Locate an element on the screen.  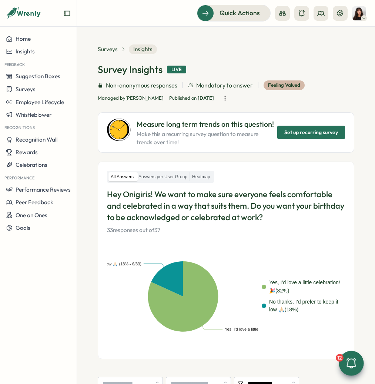
button: Quick Actions is located at coordinates (234, 13).